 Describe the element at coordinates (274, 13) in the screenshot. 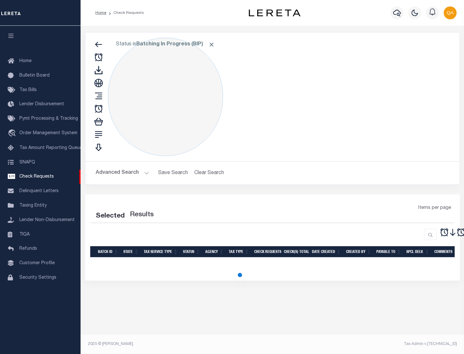

I see `img: logo-dark.svg` at that location.